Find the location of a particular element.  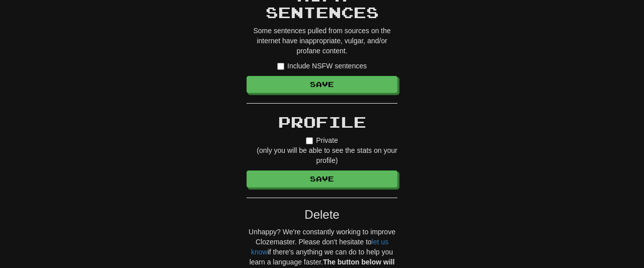

h2: Profile is located at coordinates (322, 121).